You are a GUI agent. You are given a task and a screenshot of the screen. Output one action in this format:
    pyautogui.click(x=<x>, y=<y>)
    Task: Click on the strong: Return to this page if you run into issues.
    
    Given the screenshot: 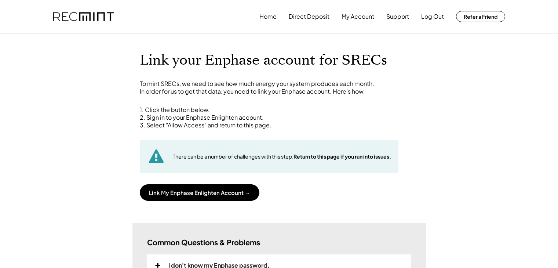 What is the action you would take?
    pyautogui.click(x=342, y=156)
    